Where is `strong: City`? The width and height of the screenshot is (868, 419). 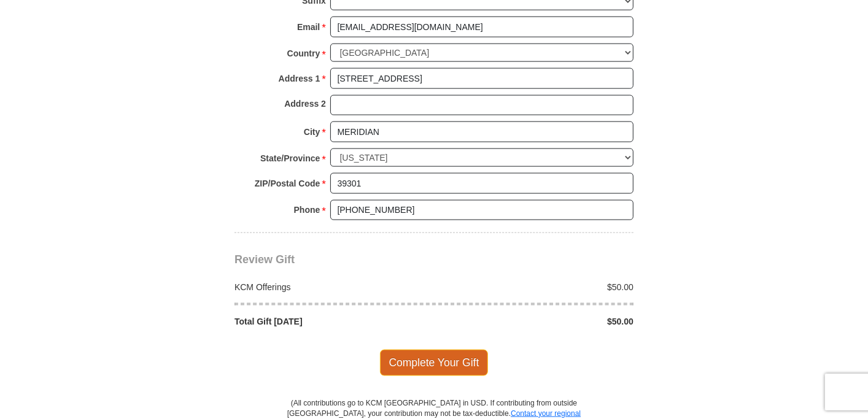 strong: City is located at coordinates (312, 132).